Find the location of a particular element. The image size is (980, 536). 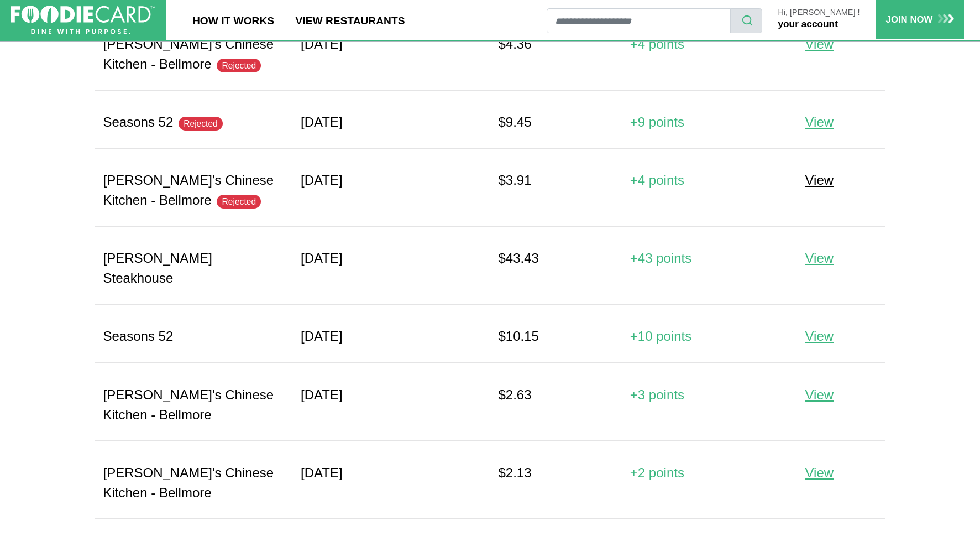

div: $2.63 is located at coordinates (556, 394).